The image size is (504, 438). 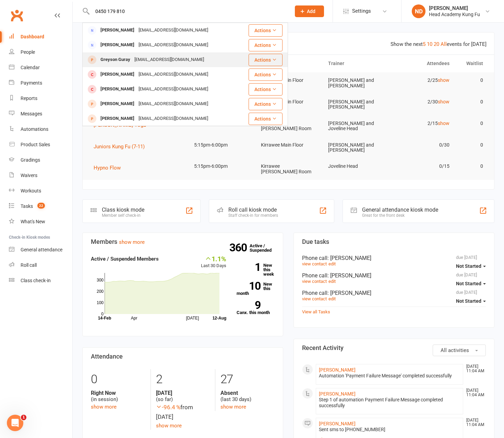 What do you see at coordinates (419, 11) in the screenshot?
I see `div: ND` at bounding box center [419, 11].